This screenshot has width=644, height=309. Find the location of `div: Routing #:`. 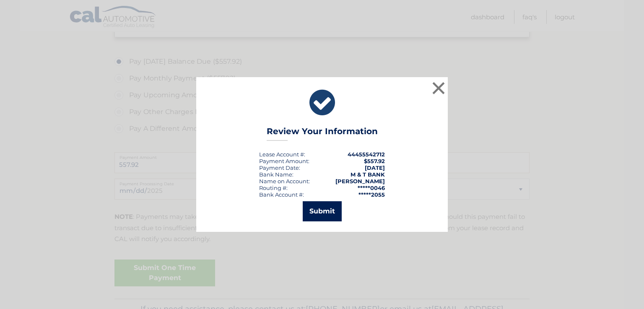

div: Routing #: is located at coordinates (273, 188).